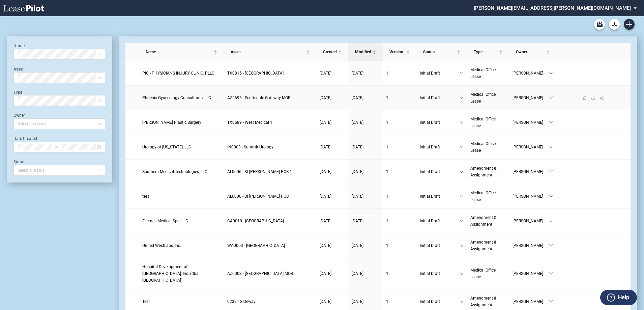  Describe the element at coordinates (614, 24) in the screenshot. I see `button: Download Blank Form` at that location.